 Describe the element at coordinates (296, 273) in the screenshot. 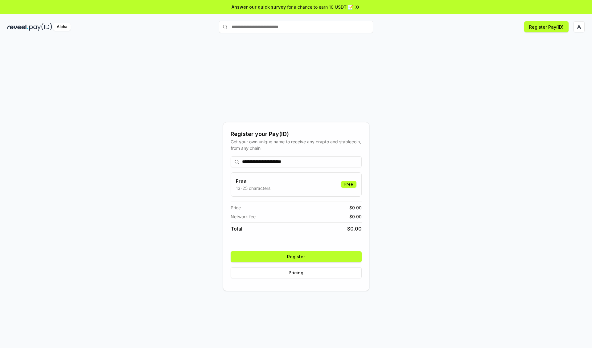

I see `button: Pricing` at that location.